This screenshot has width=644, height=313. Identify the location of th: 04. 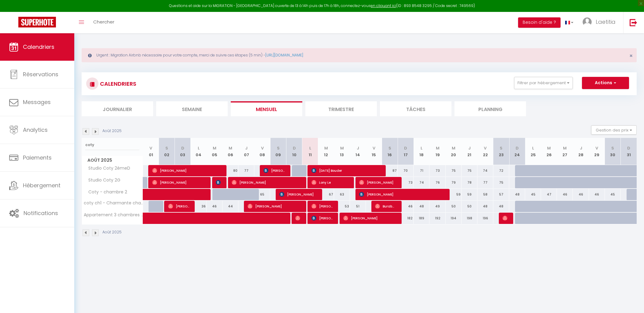
(199, 151).